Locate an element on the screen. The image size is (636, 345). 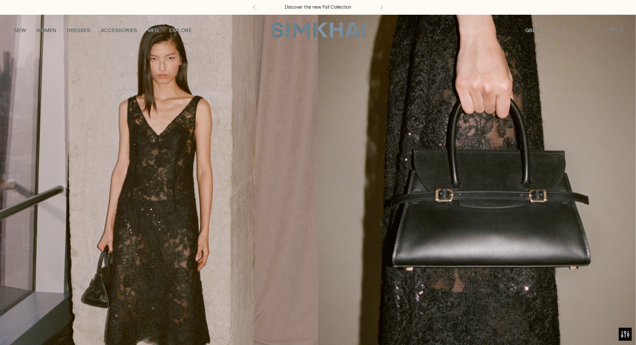
h3: Discover the new Fall Collection is located at coordinates (318, 7).